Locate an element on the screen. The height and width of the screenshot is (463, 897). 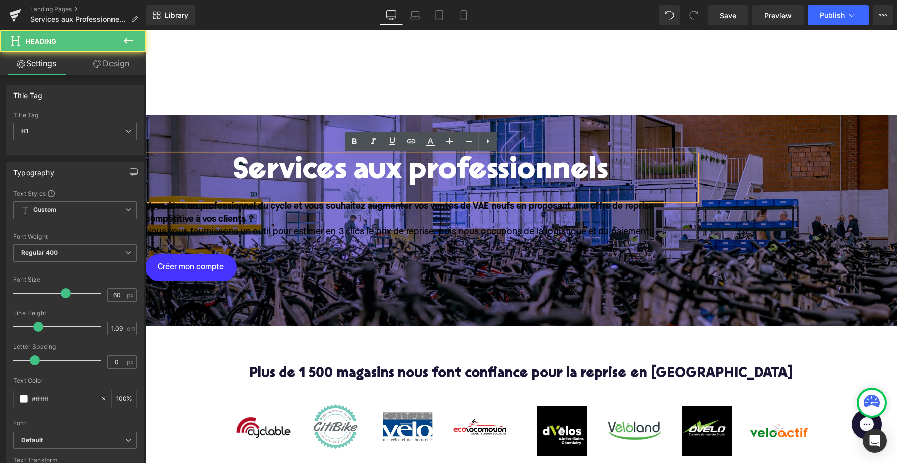
div: Line Height is located at coordinates (75, 313).